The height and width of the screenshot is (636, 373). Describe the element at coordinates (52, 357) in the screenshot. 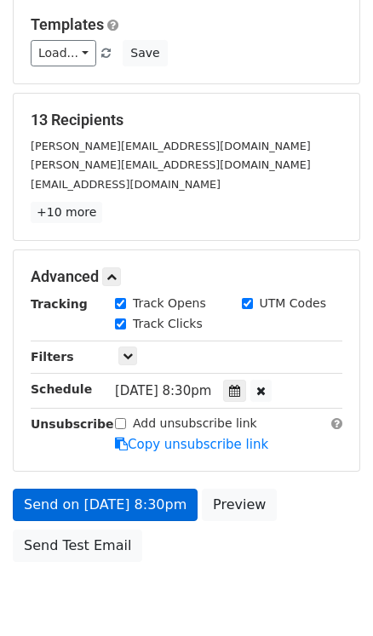

I see `strong: Filters` at that location.